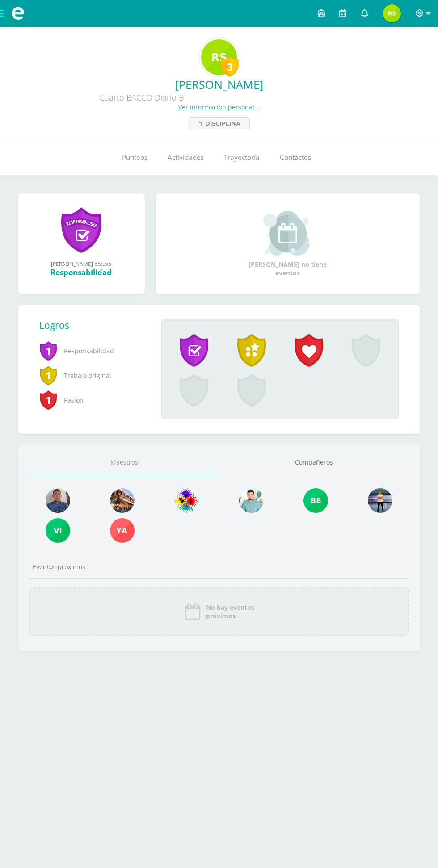 Image resolution: width=438 pixels, height=868 pixels. I want to click on span: Pasión, so click(93, 400).